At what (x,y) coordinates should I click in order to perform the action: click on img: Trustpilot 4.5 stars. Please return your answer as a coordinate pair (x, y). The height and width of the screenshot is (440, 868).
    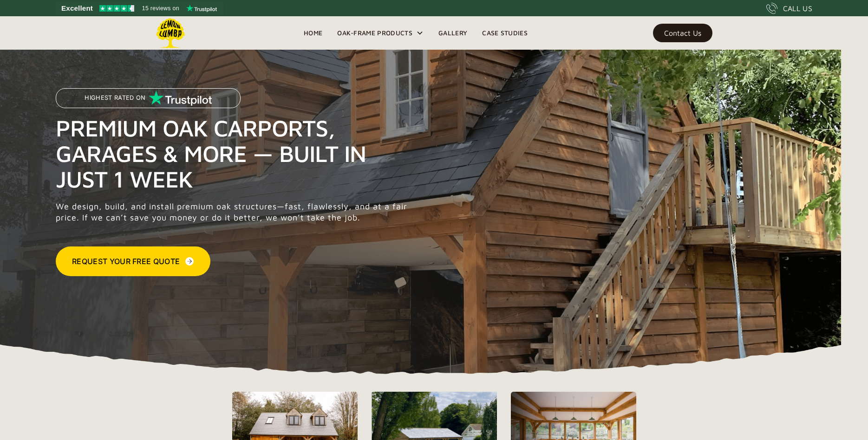
    Looking at the image, I should click on (117, 8).